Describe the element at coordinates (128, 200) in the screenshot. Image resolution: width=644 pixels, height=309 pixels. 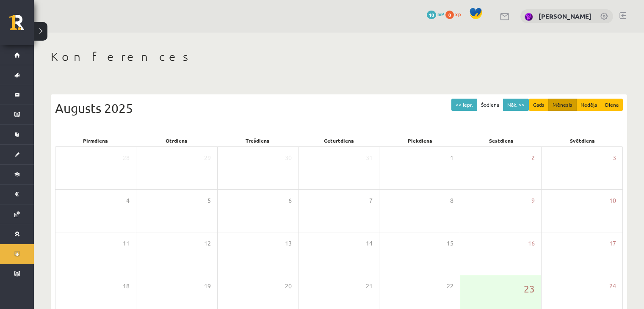
I see `span: 4` at that location.